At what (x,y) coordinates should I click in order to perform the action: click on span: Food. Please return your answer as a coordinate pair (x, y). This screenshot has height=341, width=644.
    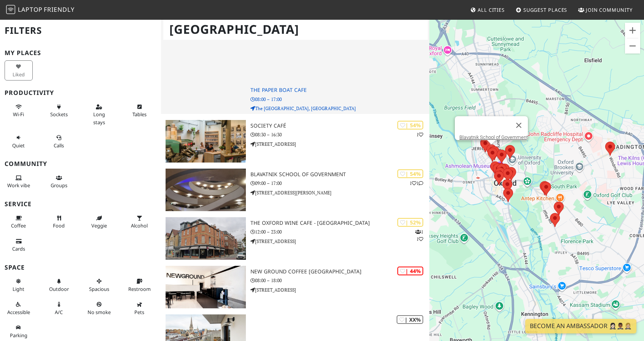
    Looking at the image, I should click on (59, 226).